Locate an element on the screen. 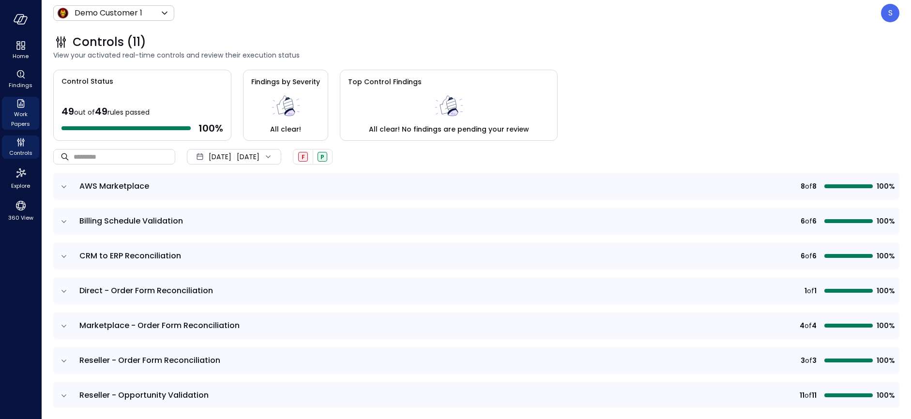  span: Control Status is located at coordinates (83, 78).